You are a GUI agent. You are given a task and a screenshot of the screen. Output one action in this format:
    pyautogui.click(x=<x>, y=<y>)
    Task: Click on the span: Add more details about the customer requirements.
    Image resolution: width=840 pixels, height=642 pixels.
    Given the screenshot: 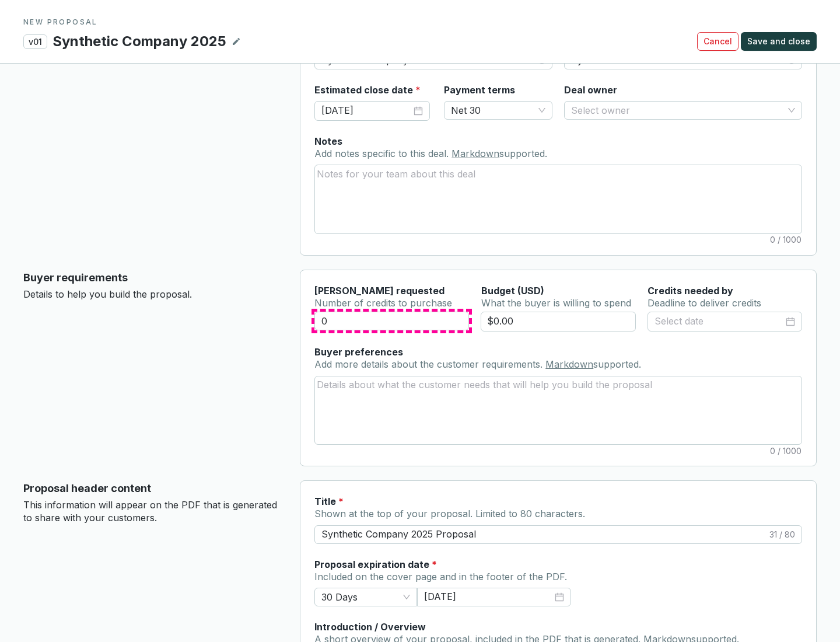 What is the action you would take?
    pyautogui.click(x=430, y=364)
    